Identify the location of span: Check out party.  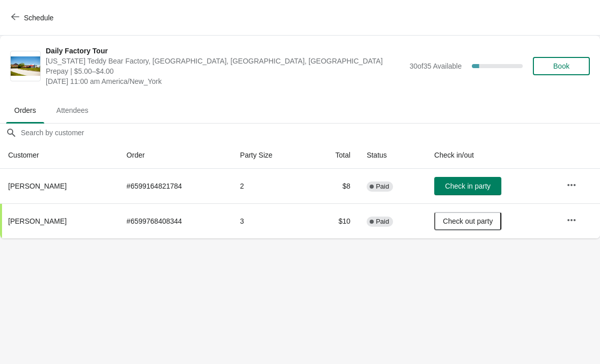
(468, 221).